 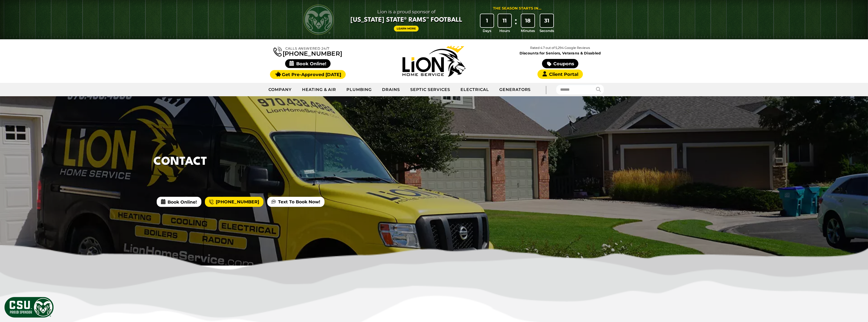 I want to click on span: Discounts for Seniors, Veterans & Disabled, so click(x=560, y=53).